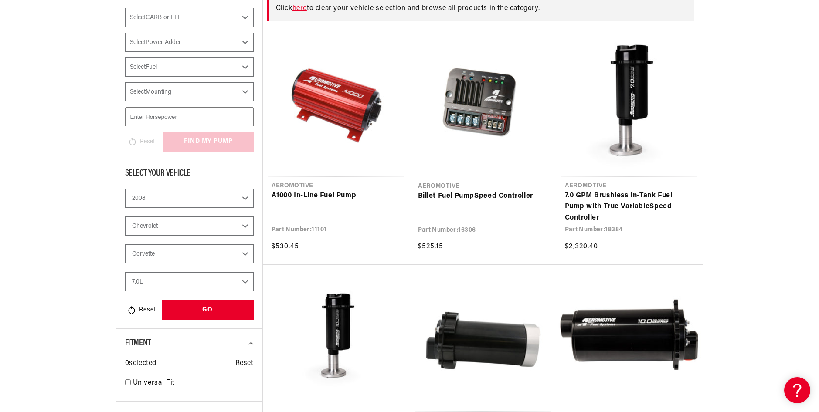 This screenshot has width=819, height=412. Describe the element at coordinates (189, 254) in the screenshot. I see `select: Model` at that location.